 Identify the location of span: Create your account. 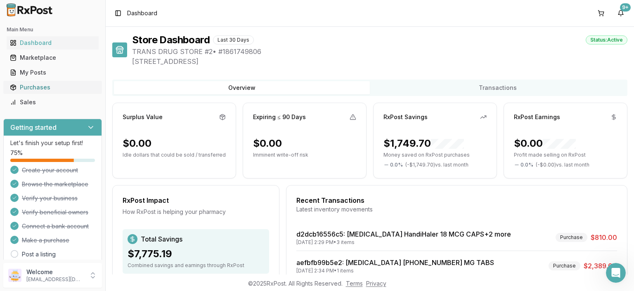
(50, 171).